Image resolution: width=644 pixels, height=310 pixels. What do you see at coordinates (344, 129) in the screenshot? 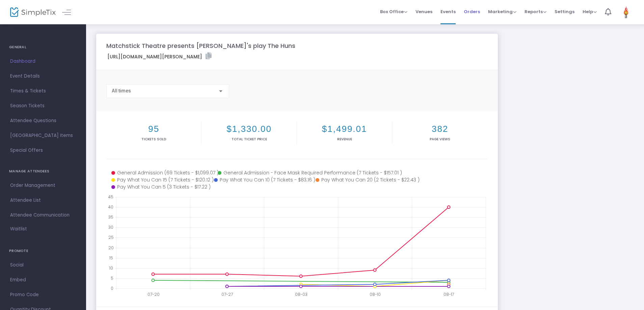
I see `h2: $1,499.01` at bounding box center [344, 129].